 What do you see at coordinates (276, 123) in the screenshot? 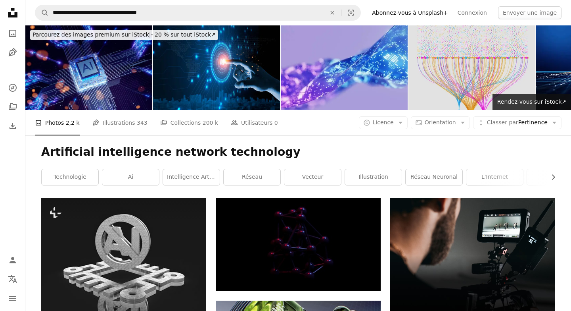
I see `span: 0` at bounding box center [276, 123].